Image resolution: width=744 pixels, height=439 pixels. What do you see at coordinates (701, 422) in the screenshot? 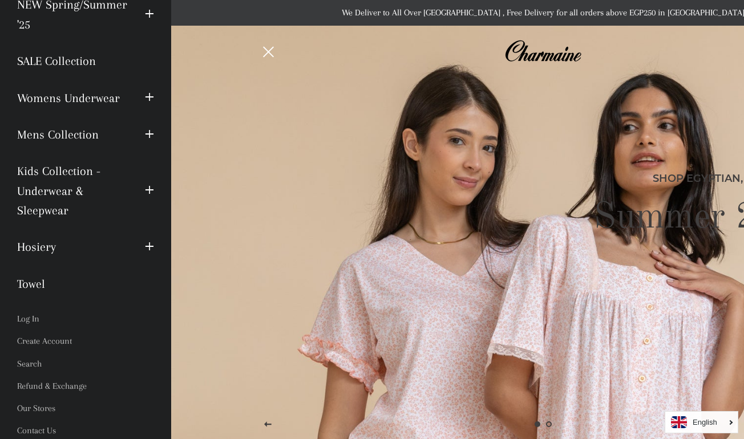
I see `a: English` at bounding box center [701, 422].